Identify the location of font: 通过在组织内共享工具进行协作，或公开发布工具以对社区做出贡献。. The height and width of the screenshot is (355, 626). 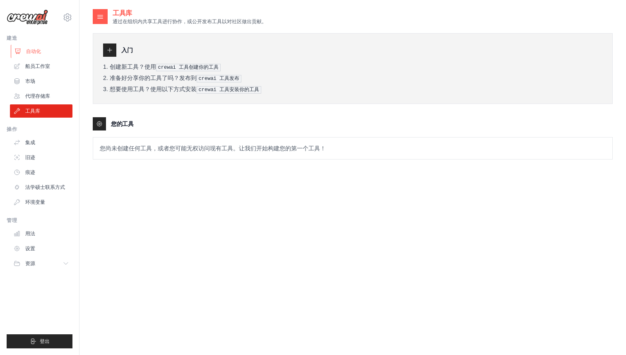
(190, 22).